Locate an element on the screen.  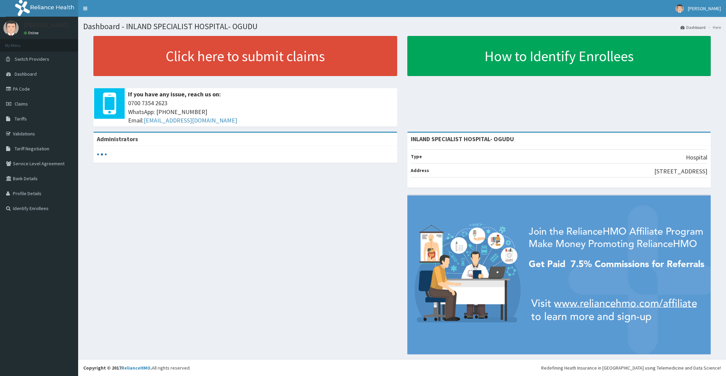
b: Address is located at coordinates (420, 170).